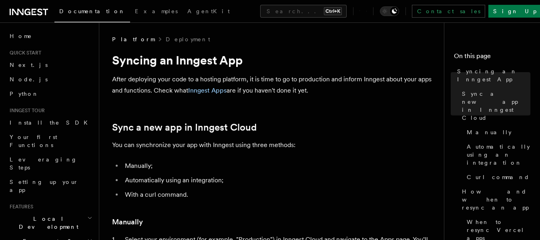 Image resolution: width=540 pixels, height=240 pixels. What do you see at coordinates (272, 85) in the screenshot?
I see `p: After deploying your code to a hosting platform, it is time to go to production and inform Innges...` at bounding box center [272, 85].